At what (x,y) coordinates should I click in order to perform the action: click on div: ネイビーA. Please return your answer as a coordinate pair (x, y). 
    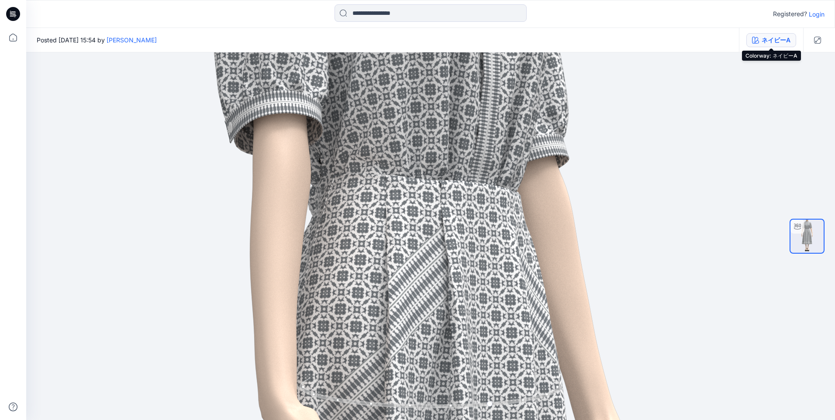
    Looking at the image, I should click on (776, 40).